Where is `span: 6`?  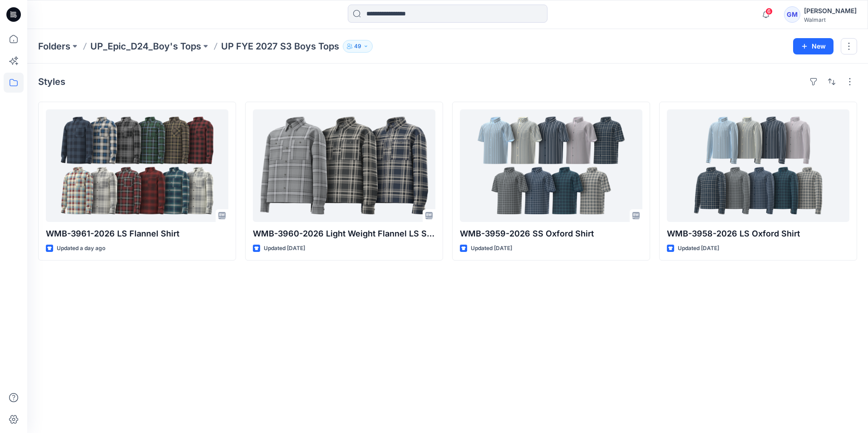
span: 6 is located at coordinates (769, 11).